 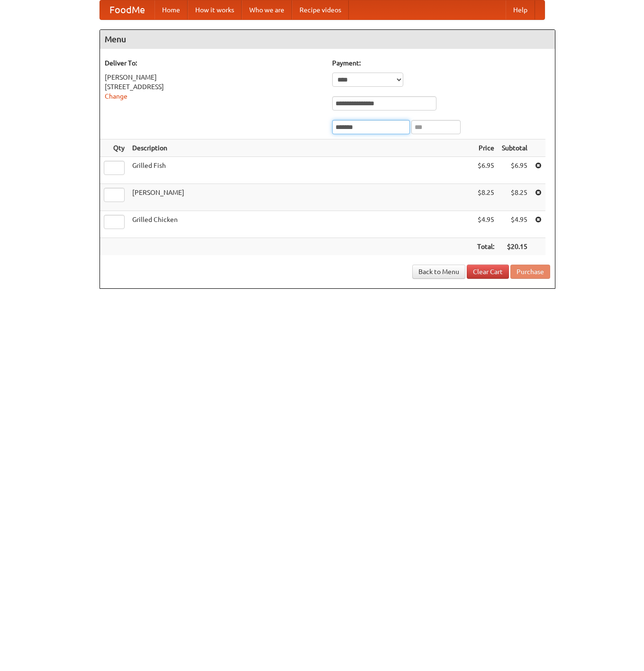 I want to click on th: Total:, so click(x=486, y=247).